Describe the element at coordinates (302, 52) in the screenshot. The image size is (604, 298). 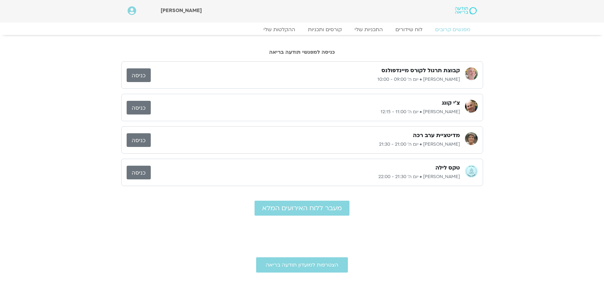
I see `h2: כניסה למפגשי תודעה בריאה` at that location.